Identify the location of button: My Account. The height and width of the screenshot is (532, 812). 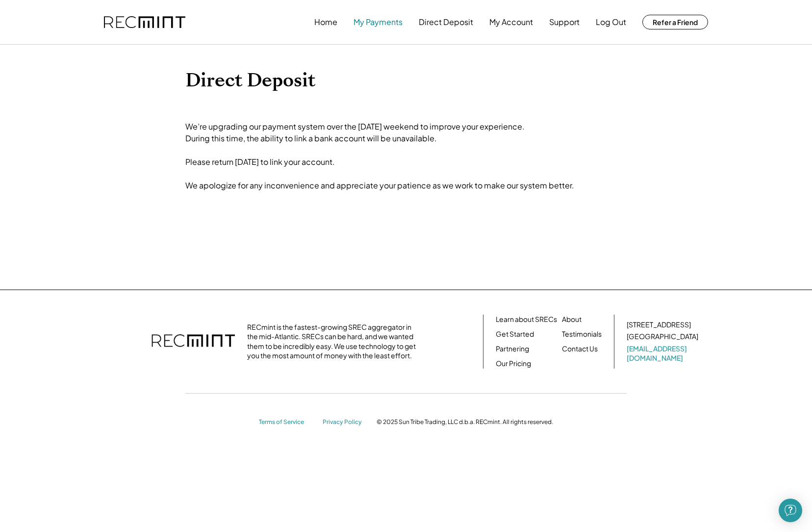
(511, 22).